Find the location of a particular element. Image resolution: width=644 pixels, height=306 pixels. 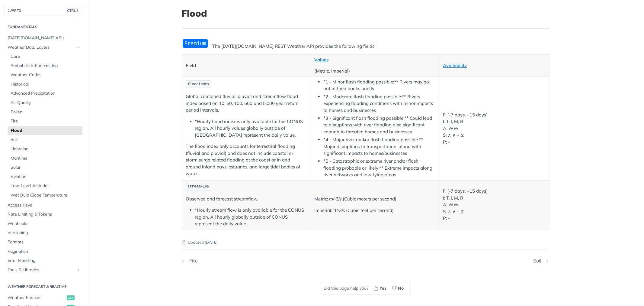

span: Lightning is located at coordinates (45, 149).